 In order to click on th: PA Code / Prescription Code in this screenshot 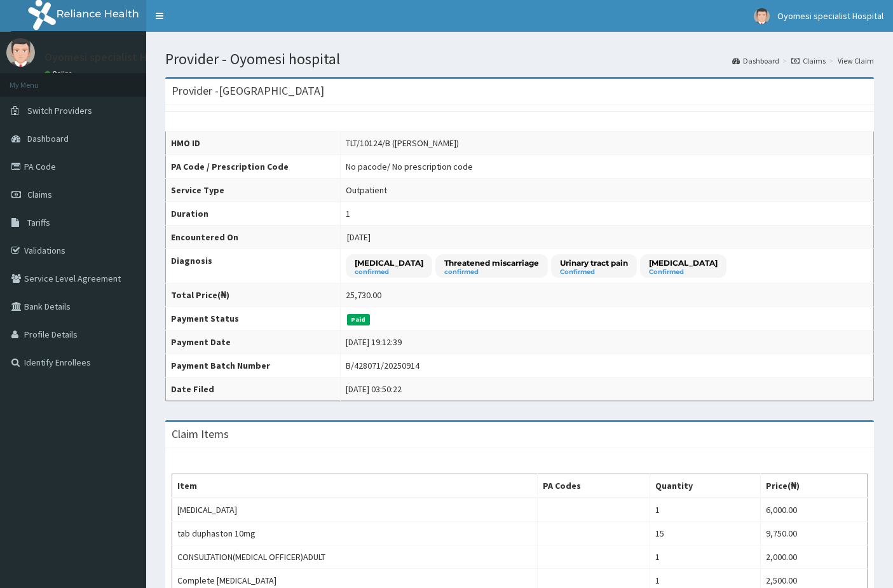, I will do `click(253, 167)`.